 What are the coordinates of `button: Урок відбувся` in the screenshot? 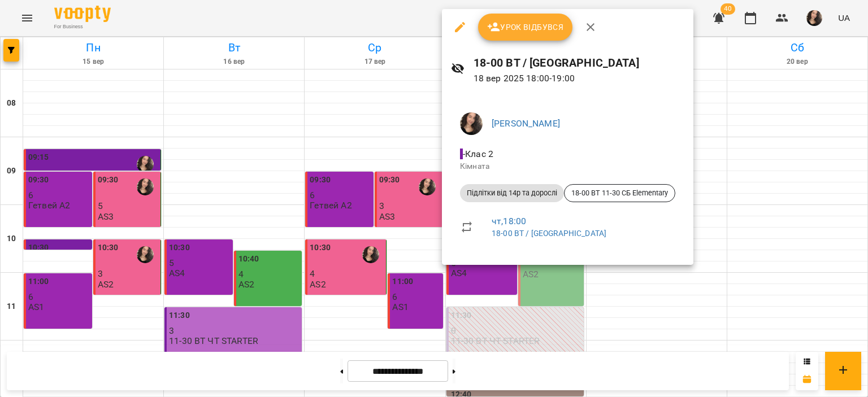 It's located at (526, 27).